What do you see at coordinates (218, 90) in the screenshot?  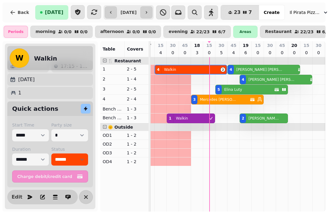 I see `div: 5` at bounding box center [218, 90].